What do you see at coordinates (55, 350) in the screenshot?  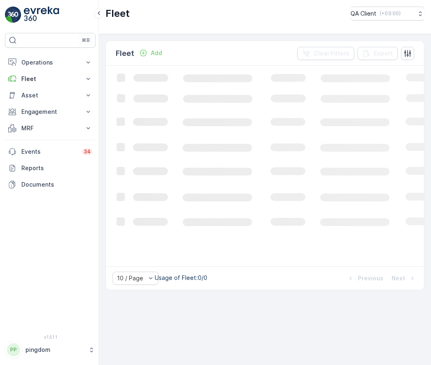 I see `p: pingdom` at bounding box center [55, 350].